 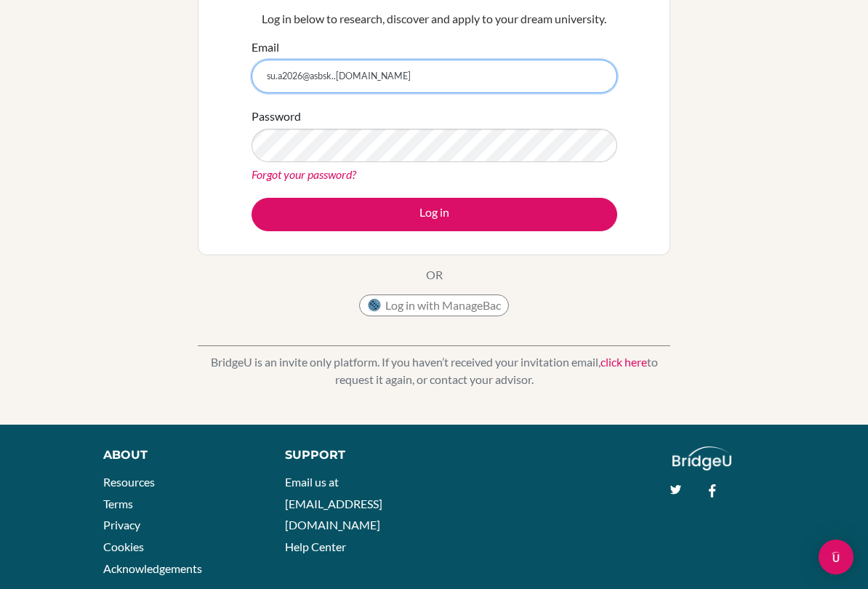 I want to click on label: Email, so click(x=265, y=48).